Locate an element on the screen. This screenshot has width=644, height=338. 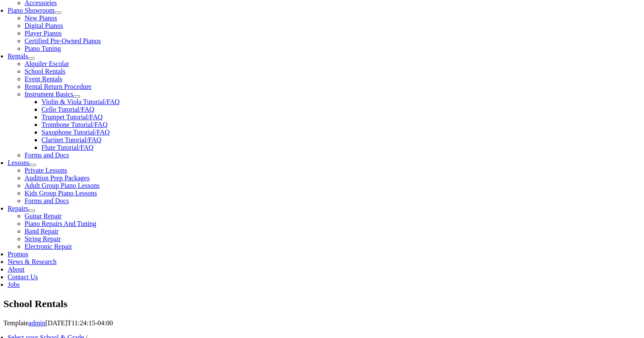
a: Promos is located at coordinates (18, 254).